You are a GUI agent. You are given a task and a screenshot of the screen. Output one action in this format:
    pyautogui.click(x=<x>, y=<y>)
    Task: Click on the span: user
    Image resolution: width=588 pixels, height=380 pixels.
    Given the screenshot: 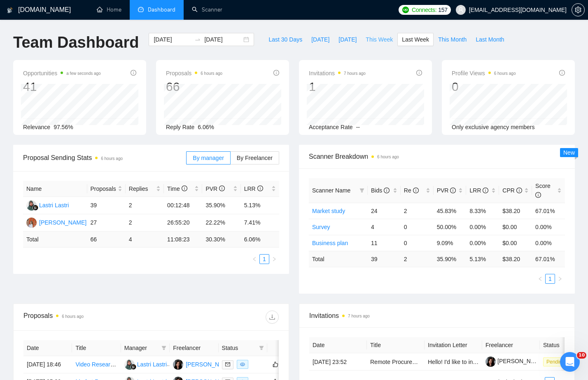 What is the action you would take?
    pyautogui.click(x=461, y=10)
    